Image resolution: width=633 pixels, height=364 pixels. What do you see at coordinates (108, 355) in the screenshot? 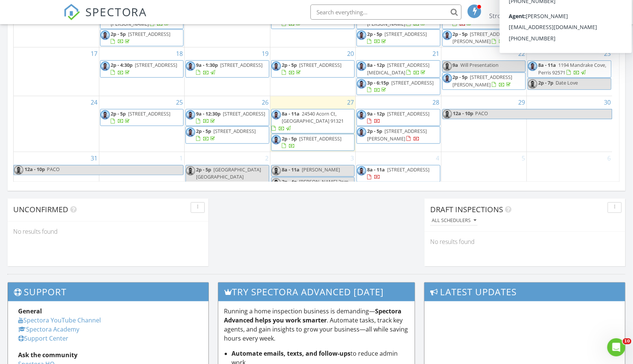
I see `div: Ask the community` at bounding box center [108, 355].